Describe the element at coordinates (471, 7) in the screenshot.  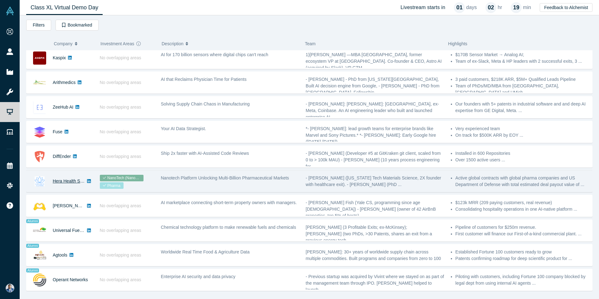
I see `p: days` at that location.